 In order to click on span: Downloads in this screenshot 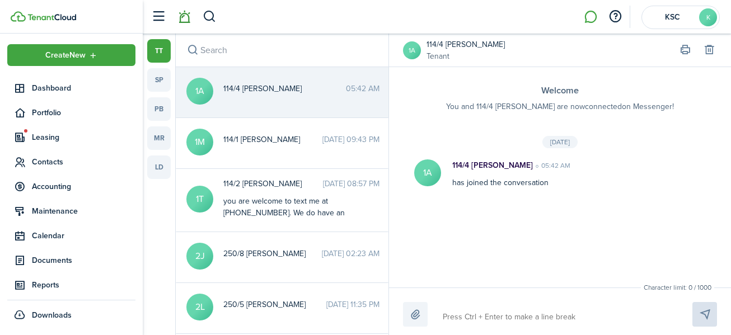, I will do `click(51, 315)`.